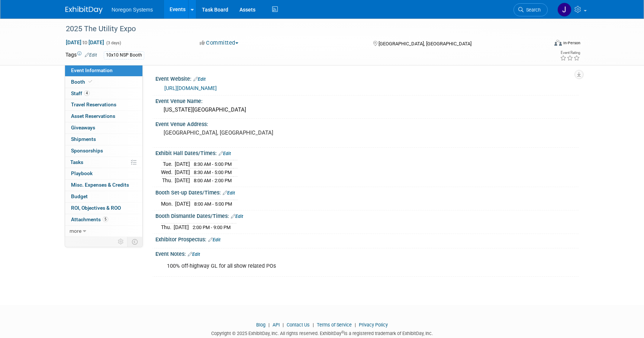 This screenshot has width=644, height=338. What do you see at coordinates (100, 185) in the screenshot?
I see `span: Misc. Expenses & Credits` at bounding box center [100, 185].